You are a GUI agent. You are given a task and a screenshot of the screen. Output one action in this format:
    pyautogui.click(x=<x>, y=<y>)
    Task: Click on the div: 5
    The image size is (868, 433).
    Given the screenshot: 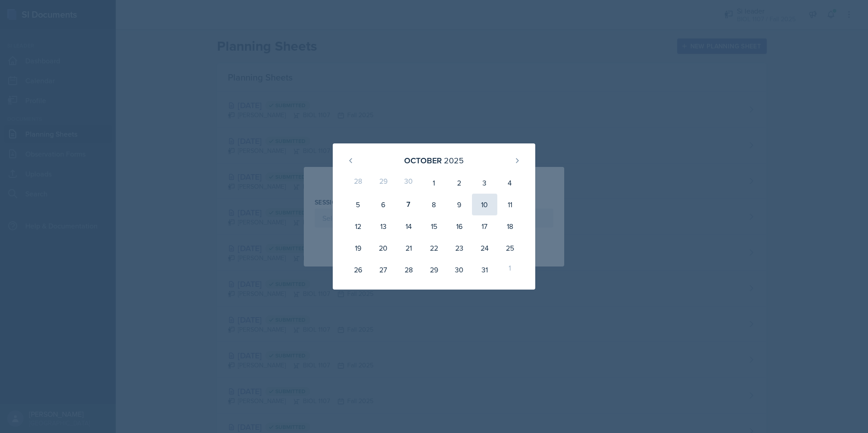 What is the action you would take?
    pyautogui.click(x=358, y=205)
    